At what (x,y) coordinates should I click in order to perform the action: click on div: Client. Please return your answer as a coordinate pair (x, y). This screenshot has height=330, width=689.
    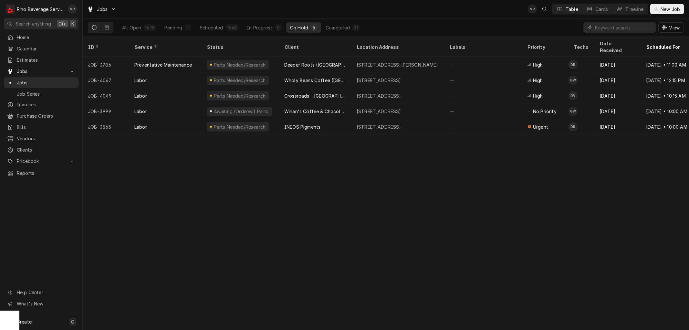
    Looking at the image, I should click on (315, 47).